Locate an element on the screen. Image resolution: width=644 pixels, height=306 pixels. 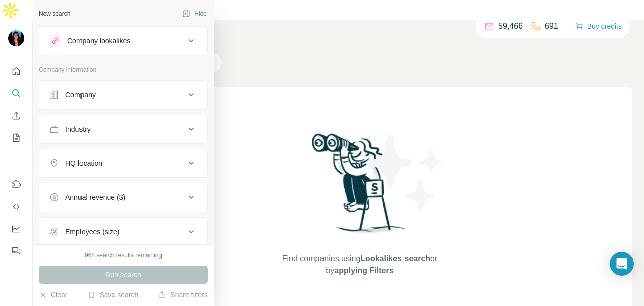
div: New search is located at coordinates (54, 13).